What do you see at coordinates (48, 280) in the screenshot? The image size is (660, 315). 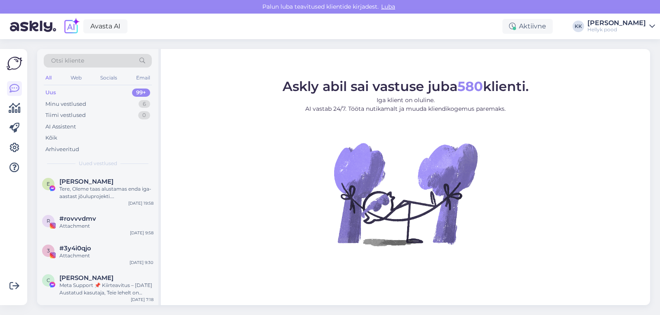 I see `span: C` at bounding box center [48, 280].